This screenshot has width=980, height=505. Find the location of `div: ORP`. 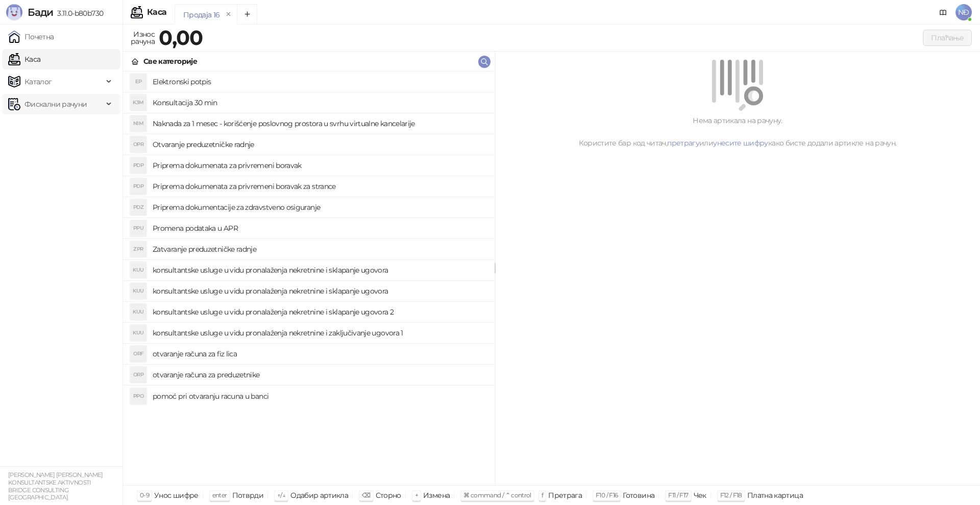

div: ORP is located at coordinates (138, 375).